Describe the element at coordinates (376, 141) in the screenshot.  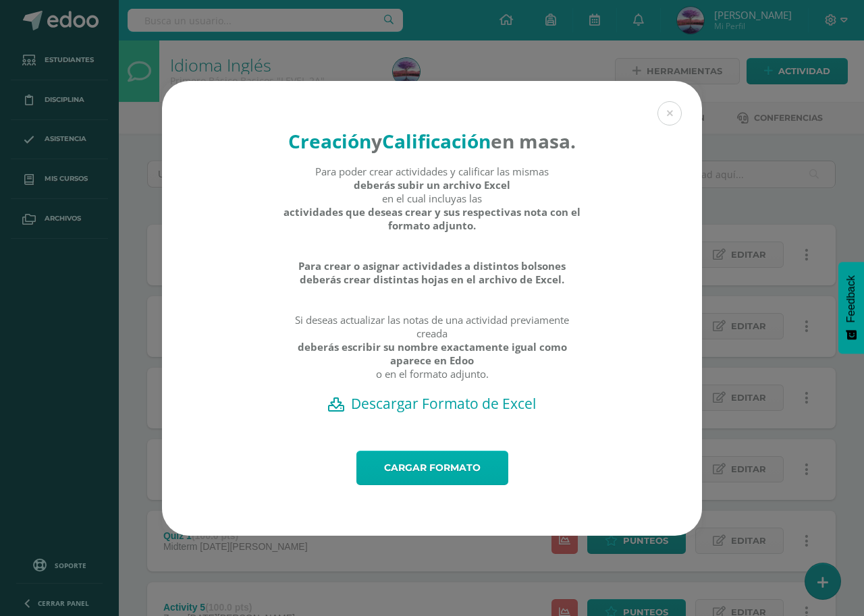
I see `strong: y` at that location.